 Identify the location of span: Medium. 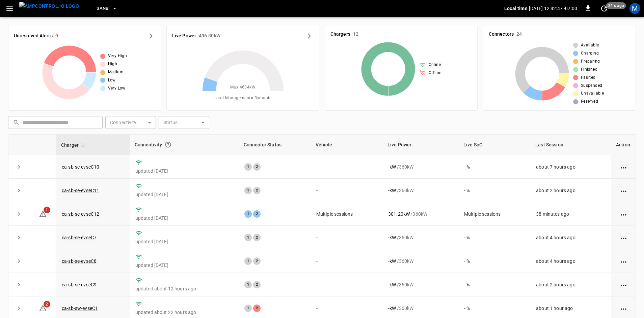
(115, 73).